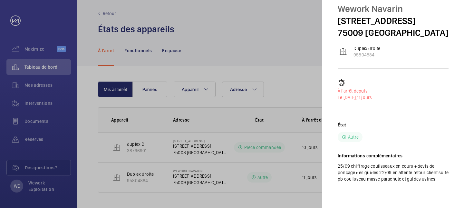  I want to click on img: elevator.svg, so click(343, 52).